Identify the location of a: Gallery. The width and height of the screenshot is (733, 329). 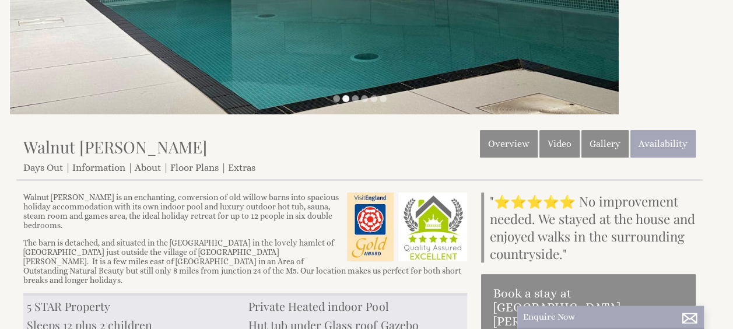
(604, 143).